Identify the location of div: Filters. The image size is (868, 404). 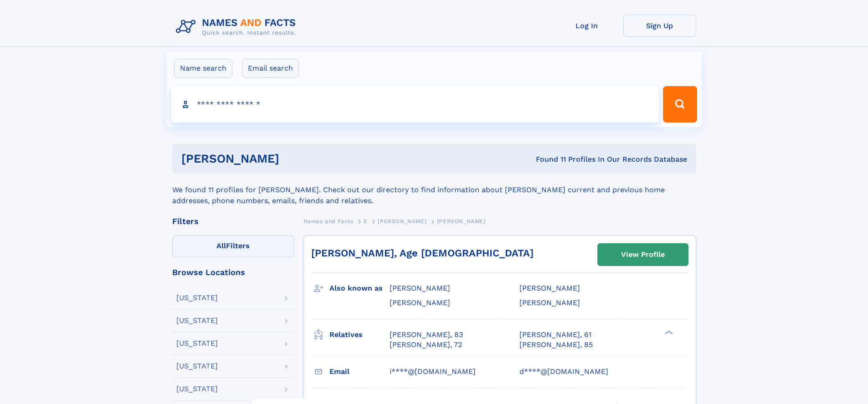
(234, 221).